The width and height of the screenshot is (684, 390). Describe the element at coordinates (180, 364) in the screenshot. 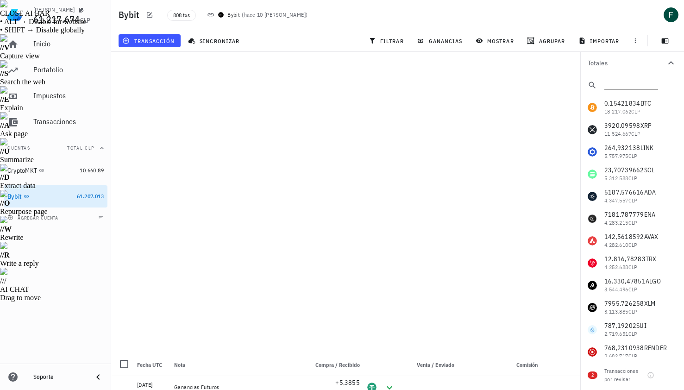

I see `span: Nota` at that location.